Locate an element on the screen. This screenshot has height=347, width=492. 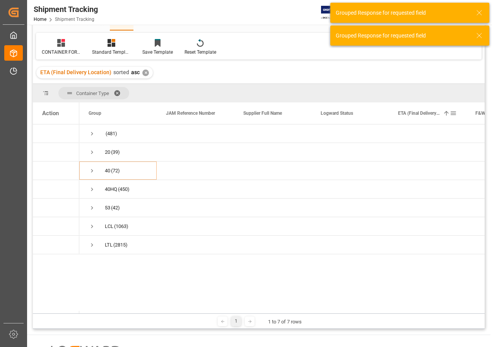
span: (42) is located at coordinates (115, 208).